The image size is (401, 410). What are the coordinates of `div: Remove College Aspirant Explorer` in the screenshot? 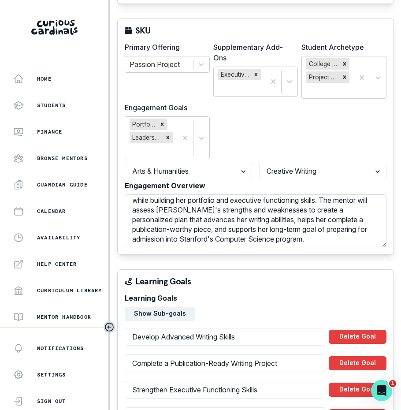 It's located at (345, 64).